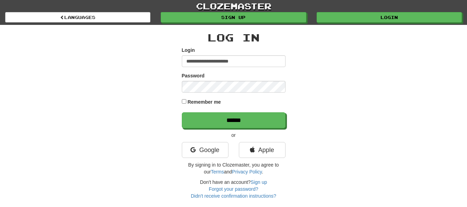 This screenshot has height=207, width=467. I want to click on a: Privacy Policy, so click(247, 172).